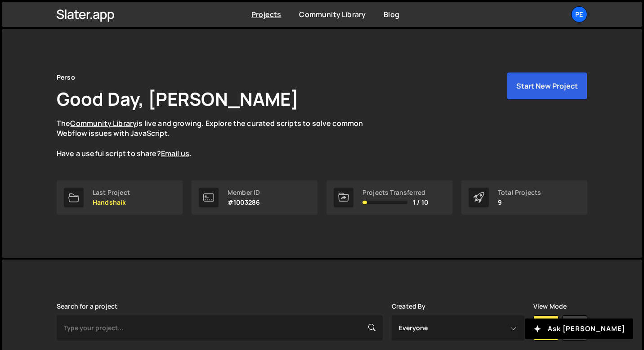  I want to click on div: Perso, so click(66, 77).